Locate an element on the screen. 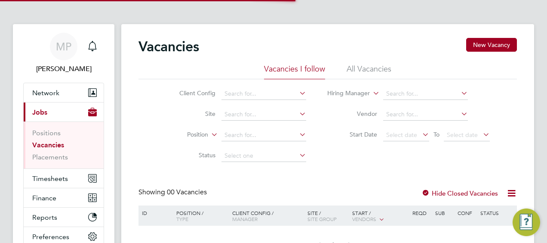 This screenshot has height=243, width=547. label: Vendor is located at coordinates (352, 114).